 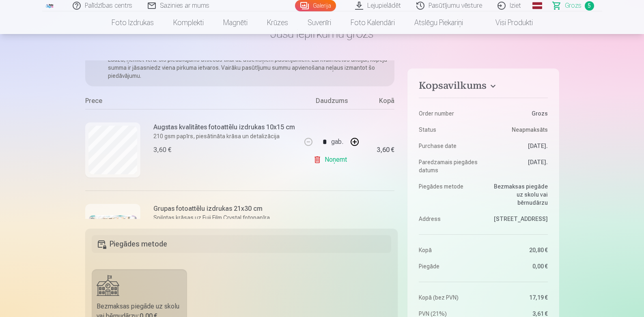 I want to click on dt: Piegāde, so click(x=449, y=267).